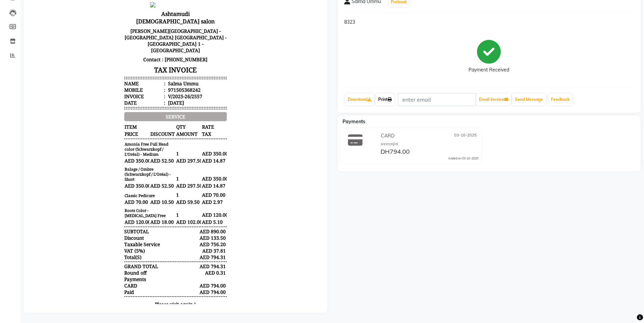 The image size is (644, 323). Describe the element at coordinates (180, 248) in the screenshot. I see `div: AED 756.20` at that location.